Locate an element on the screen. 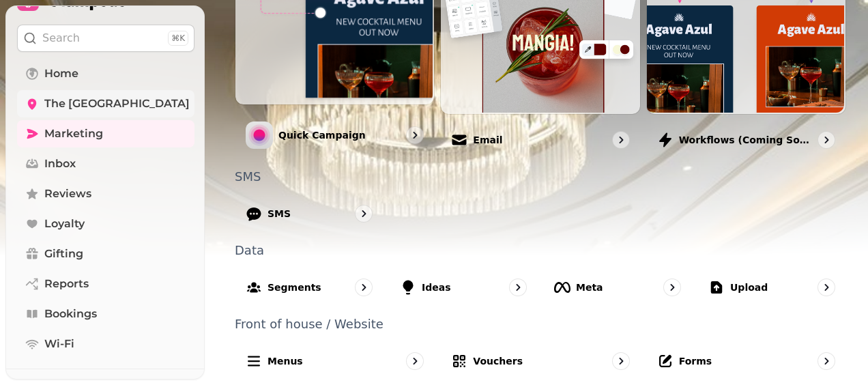 Image resolution: width=868 pixels, height=385 pixels. a: Upload is located at coordinates (771, 287).